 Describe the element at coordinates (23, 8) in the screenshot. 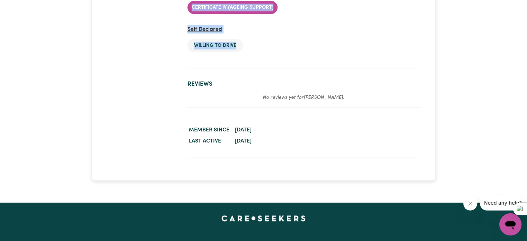

I see `span: Need any help?` at that location.